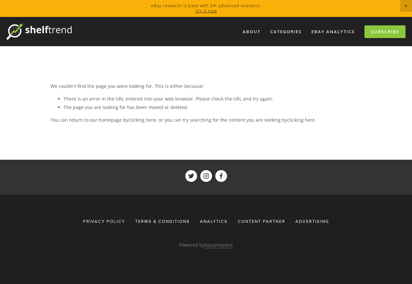  Describe the element at coordinates (218, 245) in the screenshot. I see `a: Squarespace` at that location.